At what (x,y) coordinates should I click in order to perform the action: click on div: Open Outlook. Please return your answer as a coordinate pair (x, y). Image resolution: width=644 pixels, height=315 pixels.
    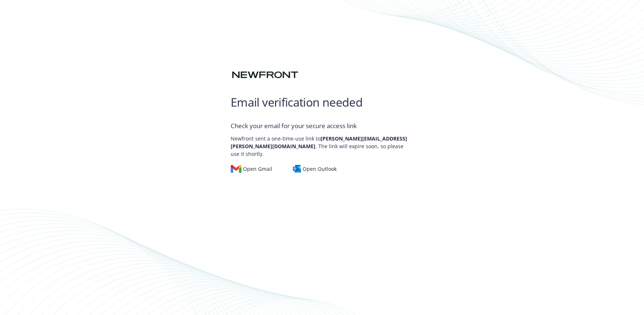
    Looking at the image, I should click on (314, 169).